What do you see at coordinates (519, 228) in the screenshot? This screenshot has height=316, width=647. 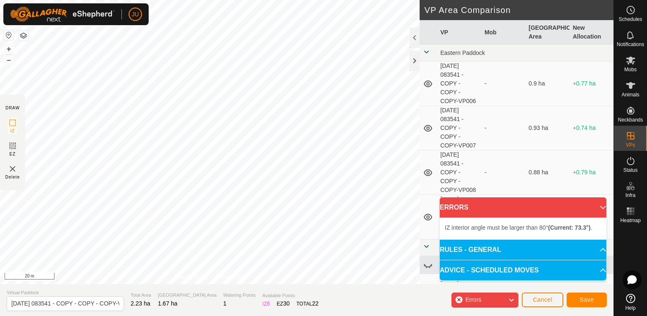 I see `span: IZ interior angle must be larger than 80° .` at bounding box center [519, 228].